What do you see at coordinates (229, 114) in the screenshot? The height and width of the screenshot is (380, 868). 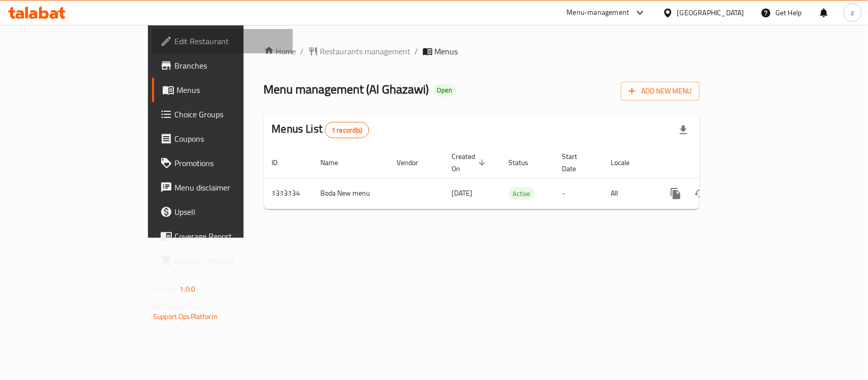 I see `span: Choice Groups` at bounding box center [229, 114].